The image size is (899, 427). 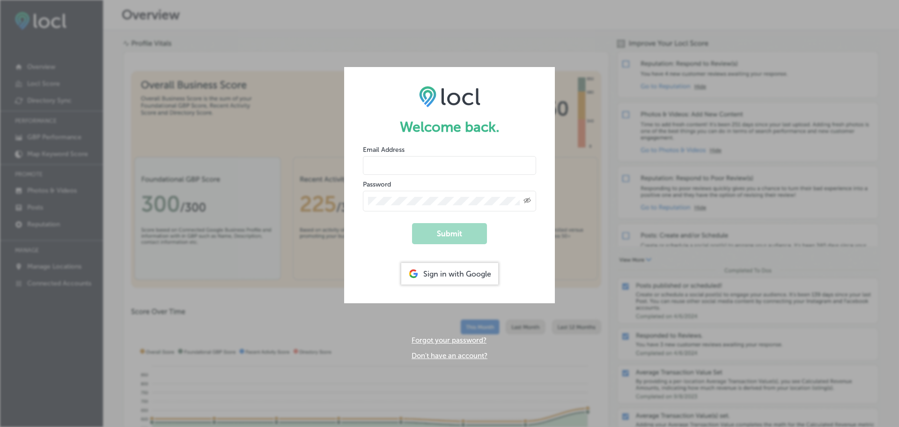 What do you see at coordinates (450, 127) in the screenshot?
I see `h1: Welcome back.` at bounding box center [450, 127].